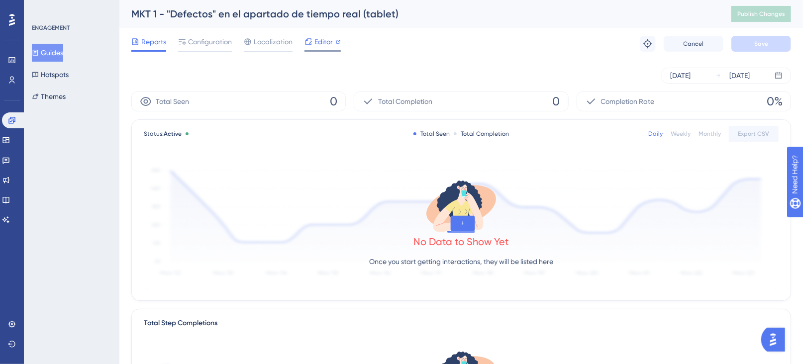 This screenshot has width=803, height=364. I want to click on span: Status:, so click(163, 134).